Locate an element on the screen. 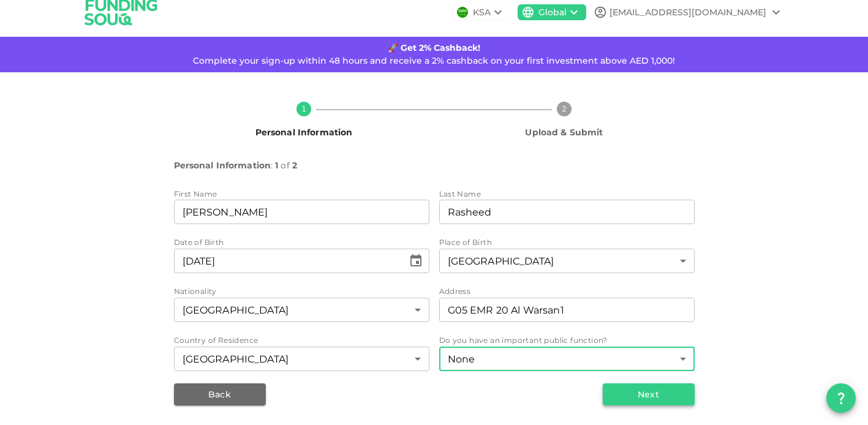 The height and width of the screenshot is (425, 868). span: 2 is located at coordinates (295, 165).